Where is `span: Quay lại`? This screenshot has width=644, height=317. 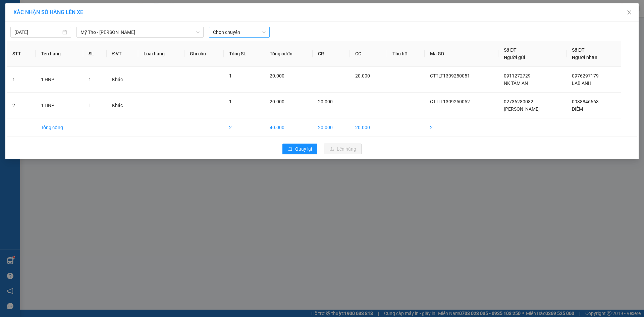
span: Quay lại is located at coordinates (303, 149).